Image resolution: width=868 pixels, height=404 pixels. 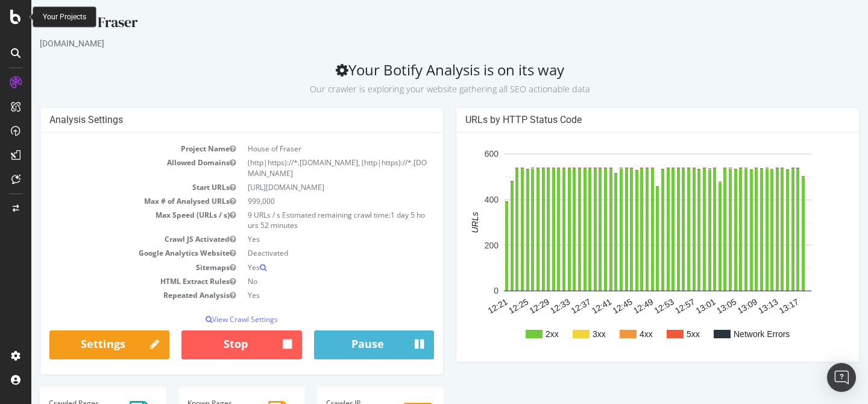 What do you see at coordinates (460, 155) in the screenshot?
I see `text: 600` at bounding box center [460, 155].